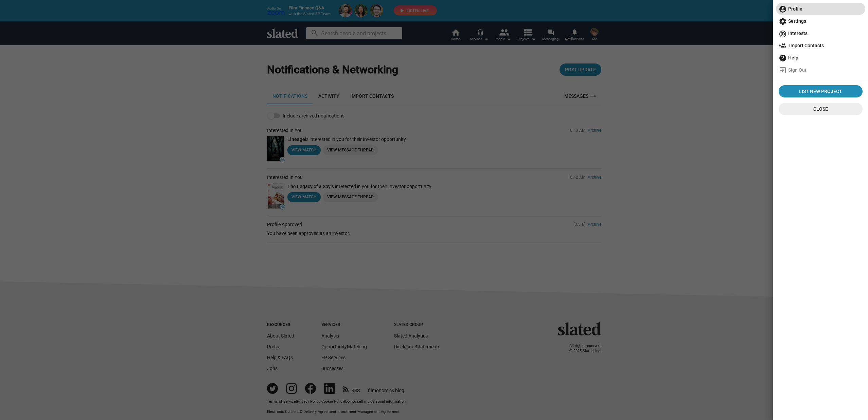 Image resolution: width=868 pixels, height=420 pixels. I want to click on span: Interests, so click(821, 34).